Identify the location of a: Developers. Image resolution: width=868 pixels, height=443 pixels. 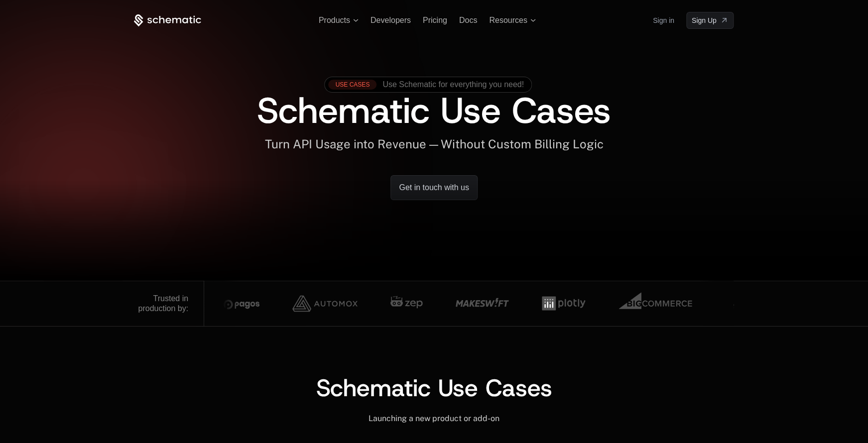
(391, 20).